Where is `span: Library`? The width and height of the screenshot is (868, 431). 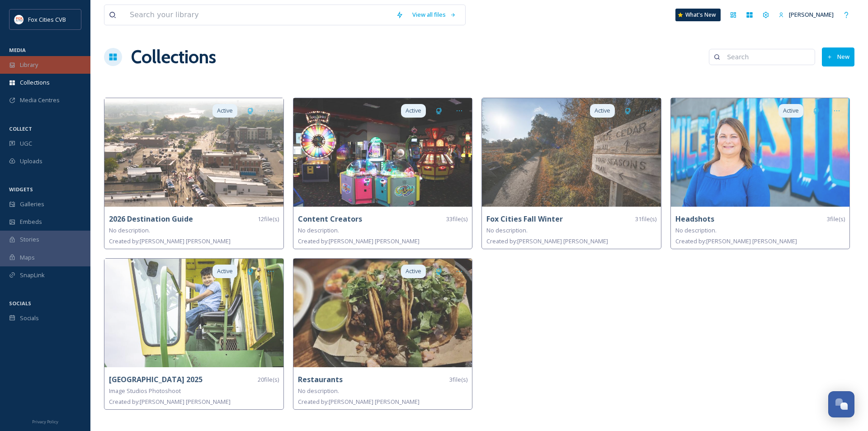 span: Library is located at coordinates (29, 65).